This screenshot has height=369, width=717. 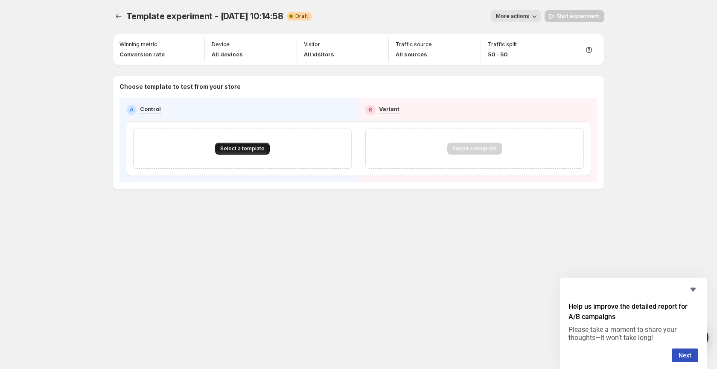 I want to click on p: All visitors, so click(x=319, y=54).